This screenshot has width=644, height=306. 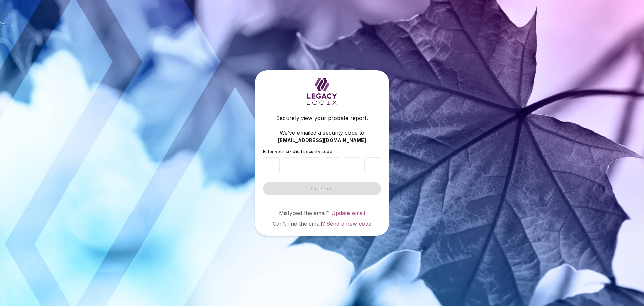 I want to click on span: Securely view your probate report., so click(x=322, y=118).